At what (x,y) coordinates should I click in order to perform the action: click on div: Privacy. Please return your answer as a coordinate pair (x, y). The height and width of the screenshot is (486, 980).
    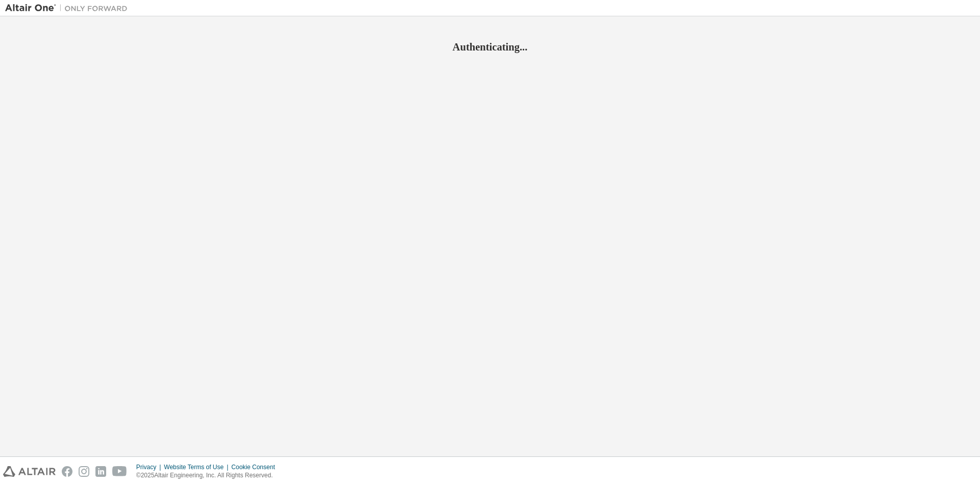
    Looking at the image, I should click on (150, 468).